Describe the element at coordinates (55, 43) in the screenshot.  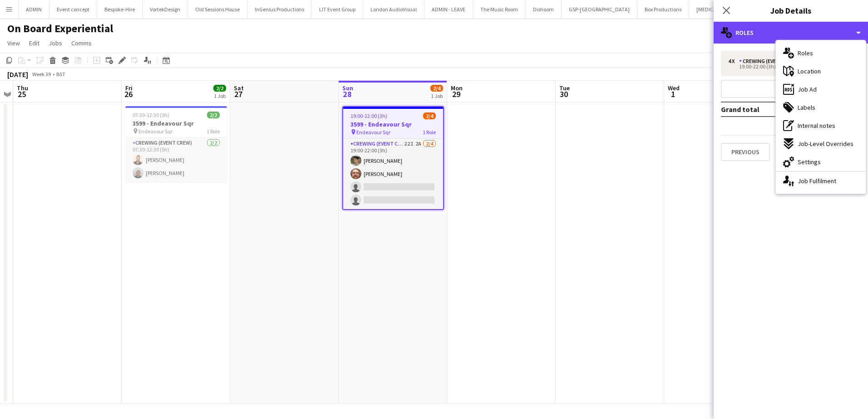
I see `span: Jobs` at that location.